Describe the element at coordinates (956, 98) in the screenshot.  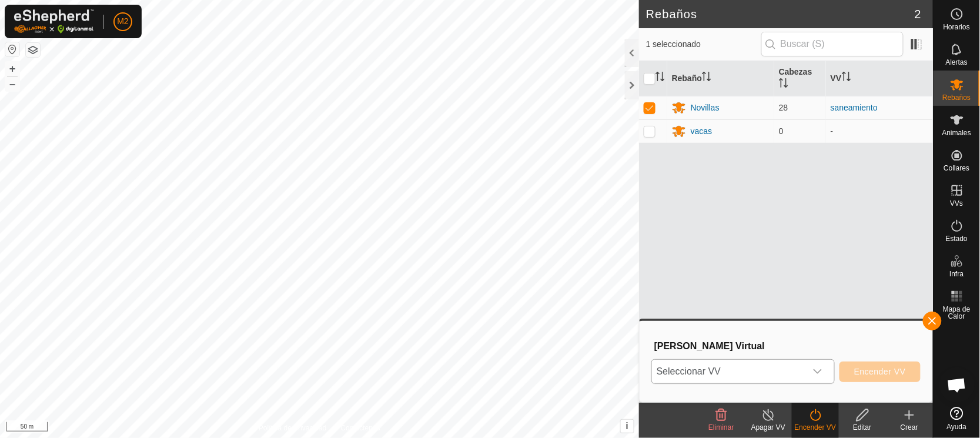
I see `span: Rebaños` at that location.